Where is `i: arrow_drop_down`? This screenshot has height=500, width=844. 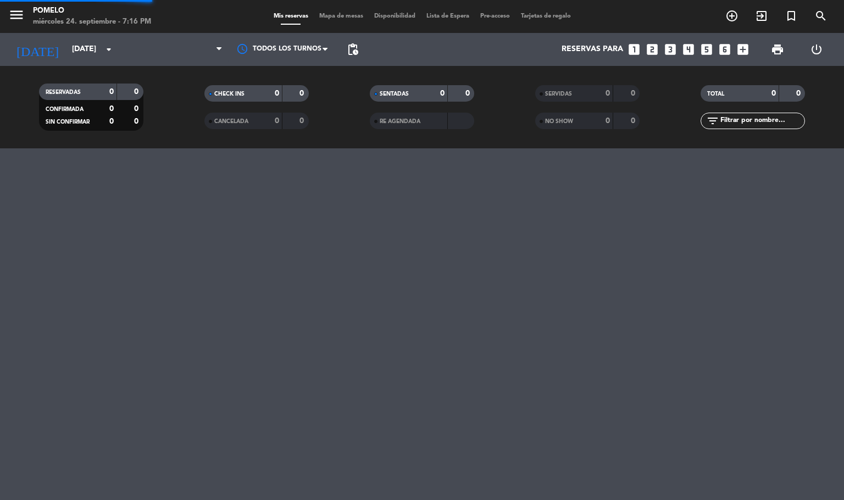
i: arrow_drop_down is located at coordinates (109, 49).